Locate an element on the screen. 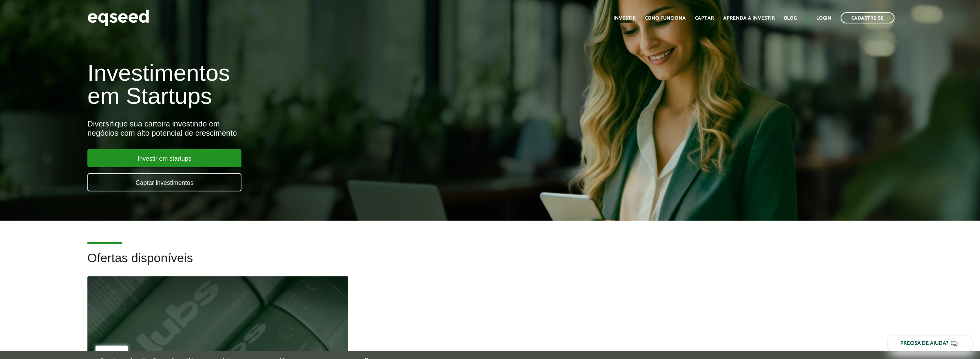 This screenshot has width=980, height=359. a: Cadastre-se is located at coordinates (867, 17).